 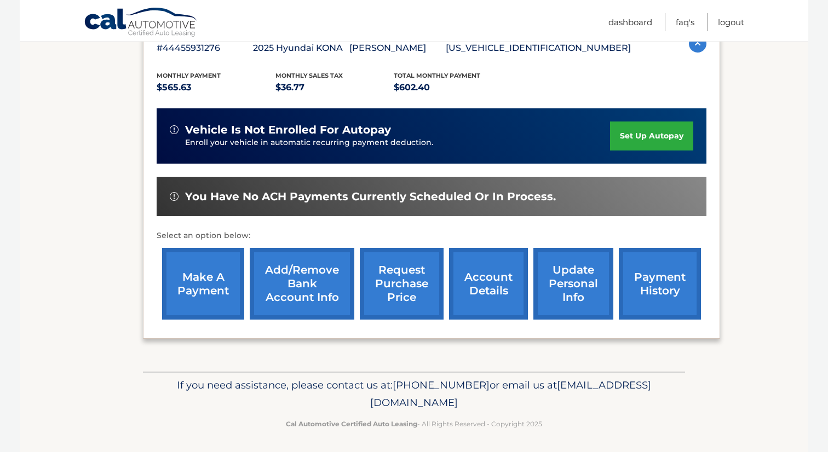 I want to click on p: #44455931276, so click(x=205, y=48).